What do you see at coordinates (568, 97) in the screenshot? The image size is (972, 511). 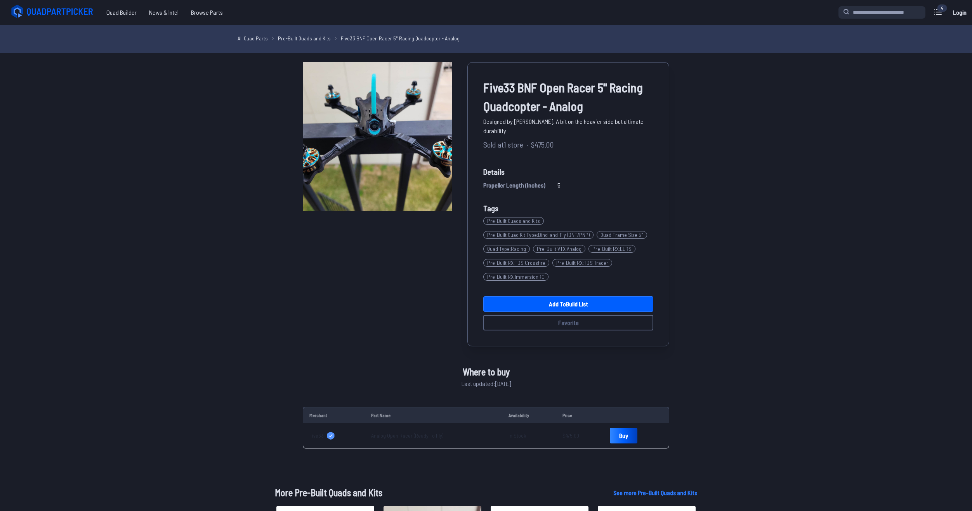 I see `span: Five33 BNF Open Racer 5" Racing Quadcopter - Analog` at bounding box center [568, 97].